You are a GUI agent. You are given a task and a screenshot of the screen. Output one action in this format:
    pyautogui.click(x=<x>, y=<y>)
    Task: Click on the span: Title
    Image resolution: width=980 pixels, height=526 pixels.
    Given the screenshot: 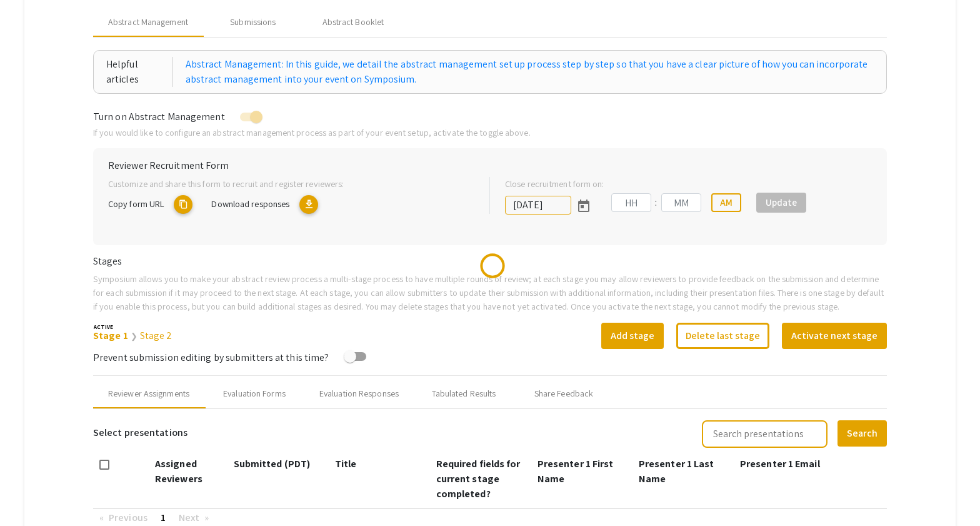 What is the action you would take?
    pyautogui.click(x=346, y=464)
    